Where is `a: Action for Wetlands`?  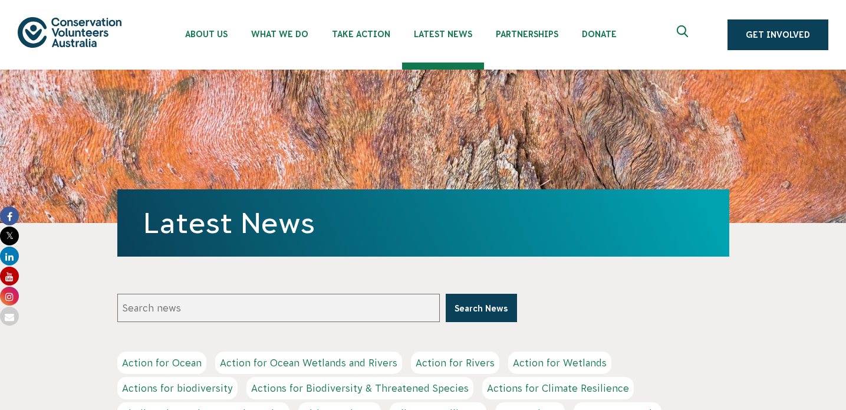 a: Action for Wetlands is located at coordinates (559, 363).